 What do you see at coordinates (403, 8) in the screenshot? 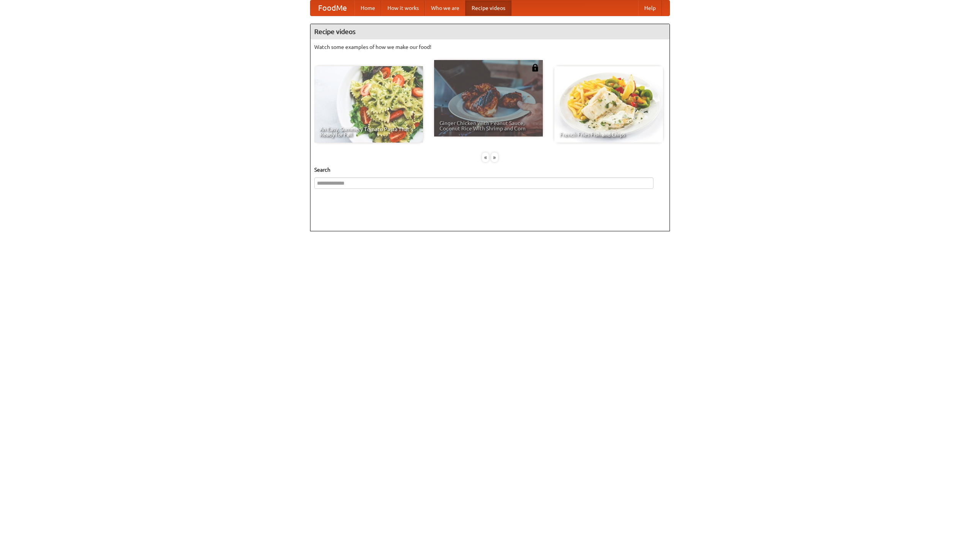
I see `a: How it works` at bounding box center [403, 8].